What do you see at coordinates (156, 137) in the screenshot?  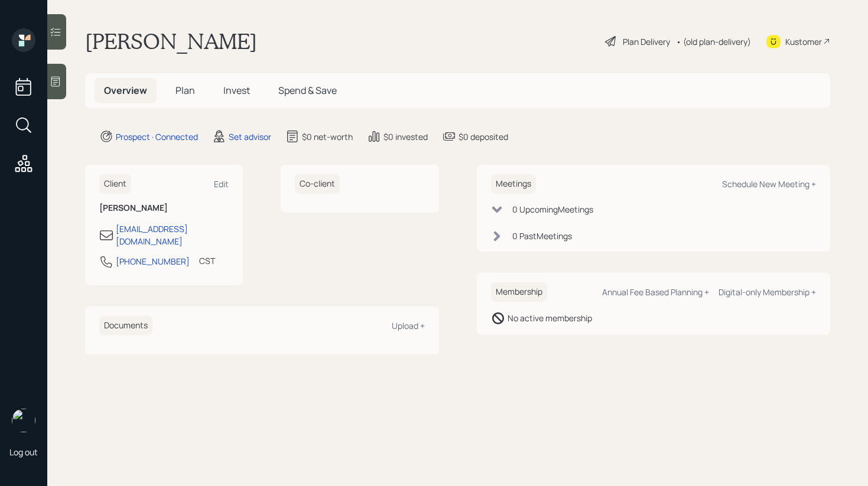 I see `div: Prospect · Connected` at bounding box center [156, 137].